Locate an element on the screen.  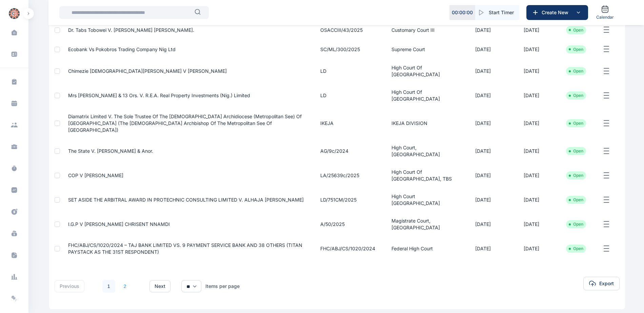
button: Create New is located at coordinates (557, 12).